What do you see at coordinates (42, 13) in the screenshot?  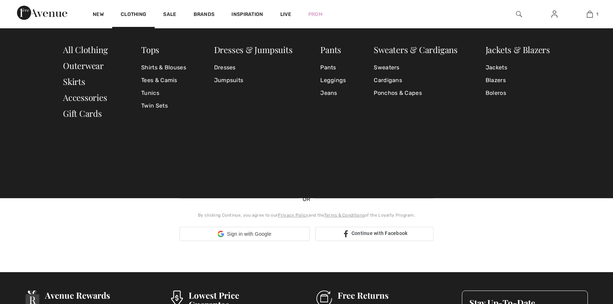 I see `a: 1ère Avenue` at bounding box center [42, 13].